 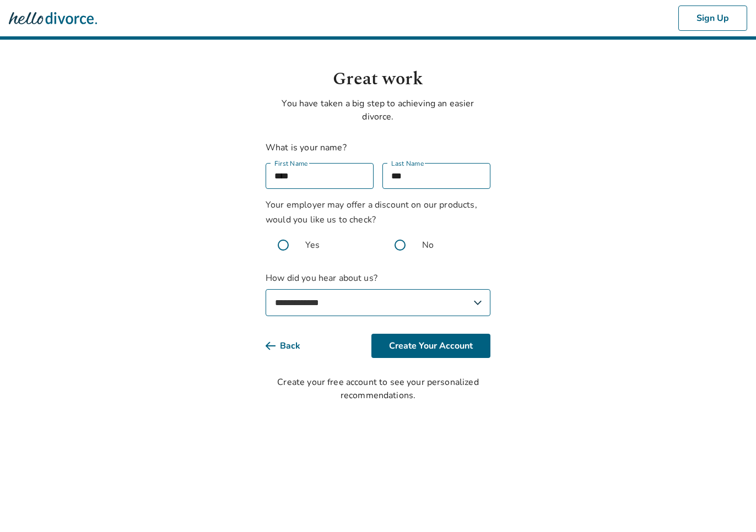 What do you see at coordinates (430, 346) in the screenshot?
I see `button: Create Your Account` at bounding box center [430, 346].